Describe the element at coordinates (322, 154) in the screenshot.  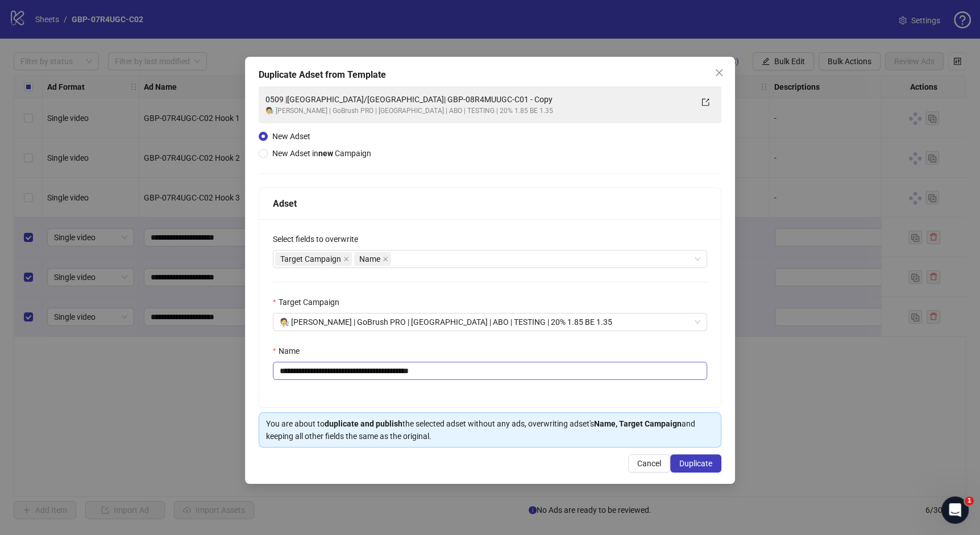
I see `span: New Adset in Campaign` at that location.